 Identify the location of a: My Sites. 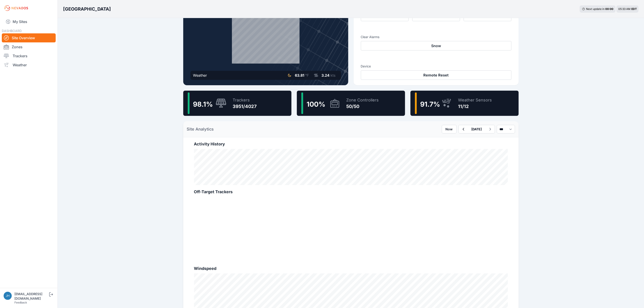
(28, 21).